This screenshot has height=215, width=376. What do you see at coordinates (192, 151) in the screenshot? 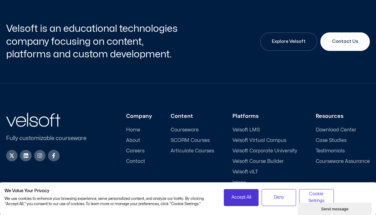
I see `span: Articulate Courses` at bounding box center [192, 151].